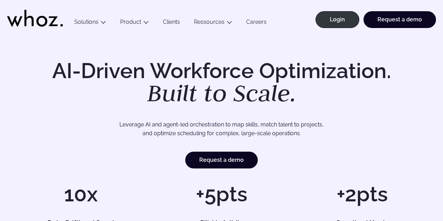 Image resolution: width=443 pixels, height=221 pixels. I want to click on h1: 10x, so click(81, 194).